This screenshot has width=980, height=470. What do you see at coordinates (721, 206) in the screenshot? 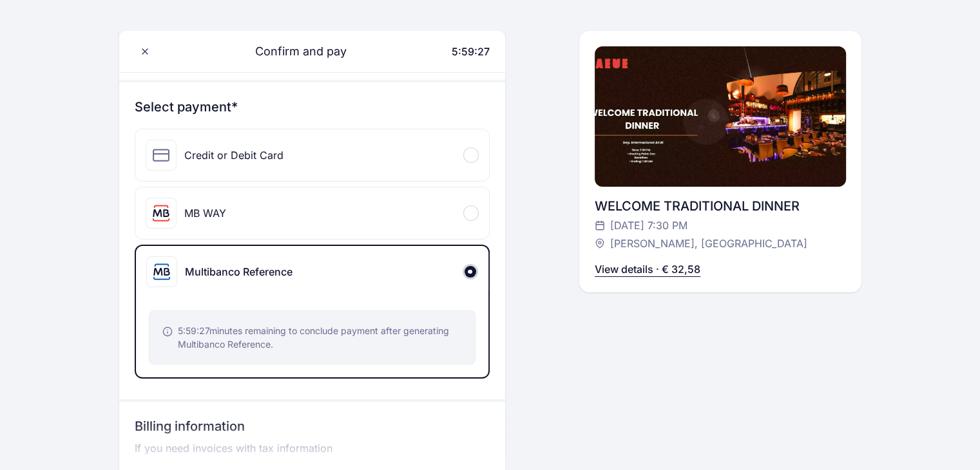
I see `div: WELCOME TRADITIONAL DINNER` at bounding box center [721, 206].